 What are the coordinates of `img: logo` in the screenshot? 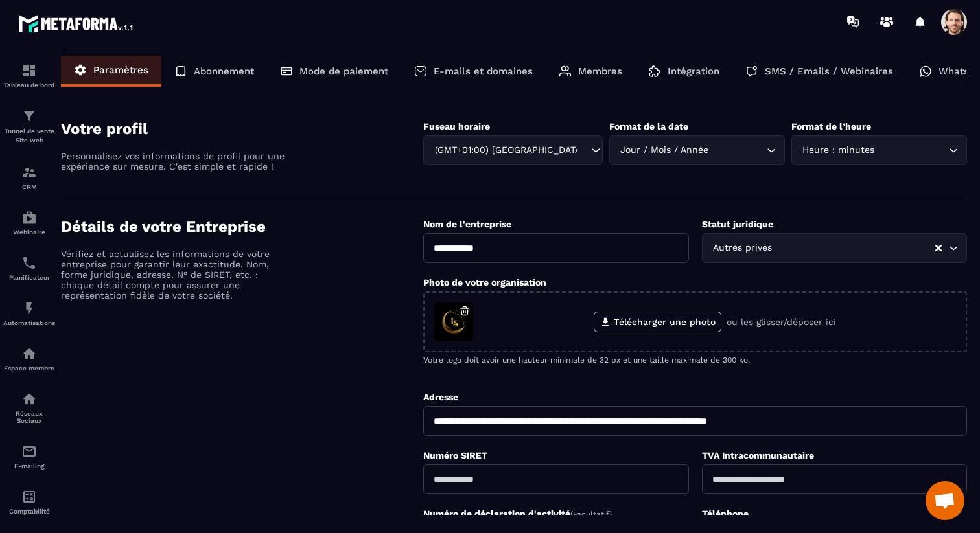 It's located at (77, 23).